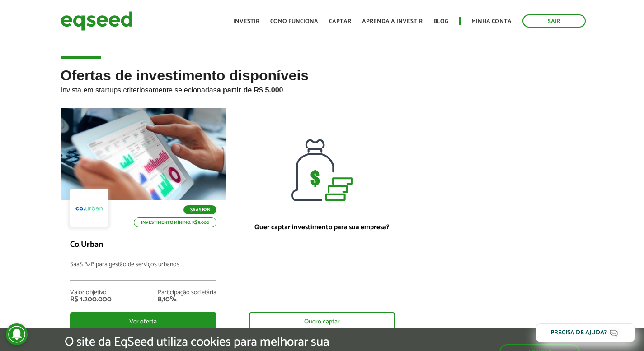  Describe the element at coordinates (250, 90) in the screenshot. I see `strong: a partir de R$ 5.000` at that location.